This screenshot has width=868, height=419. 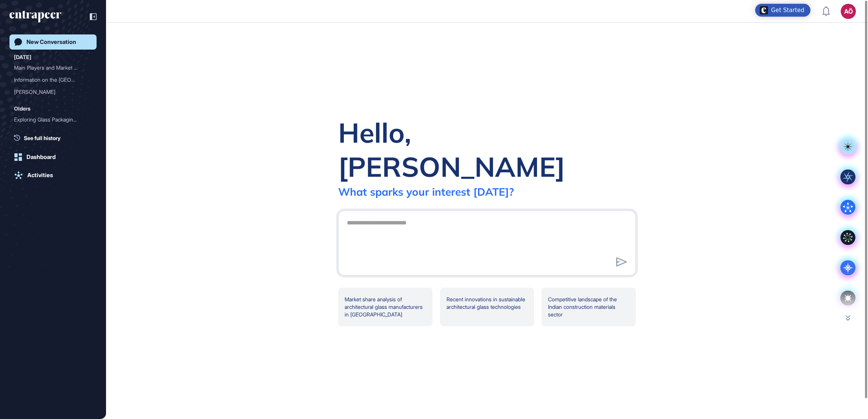 What do you see at coordinates (56, 138) in the screenshot?
I see `a: See full history` at bounding box center [56, 138].